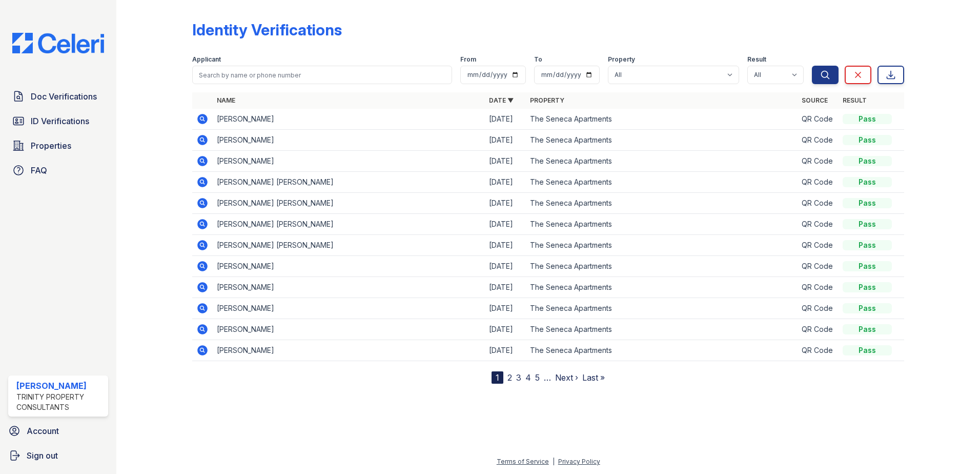  What do you see at coordinates (58, 96) in the screenshot?
I see `a: Doc Verifications` at bounding box center [58, 96].